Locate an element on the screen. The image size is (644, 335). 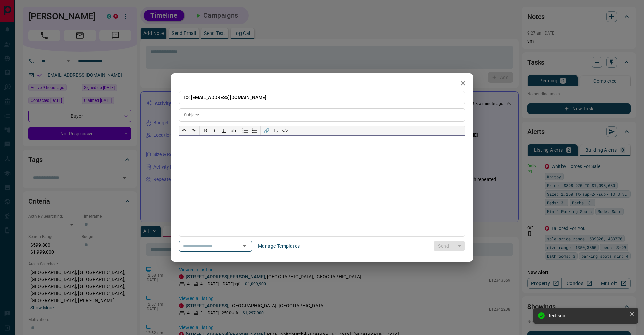
button: 𝐔 is located at coordinates (224, 130).